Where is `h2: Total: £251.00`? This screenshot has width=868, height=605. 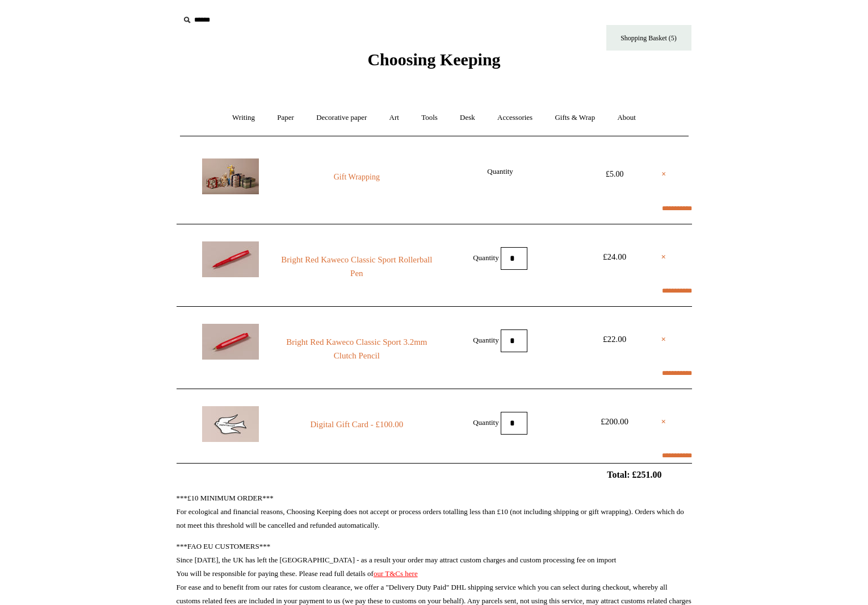 h2: Total: £251.00 is located at coordinates (435, 474).